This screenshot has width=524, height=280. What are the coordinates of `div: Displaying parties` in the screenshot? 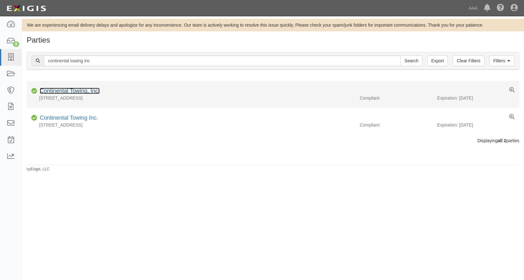 It's located at (273, 141).